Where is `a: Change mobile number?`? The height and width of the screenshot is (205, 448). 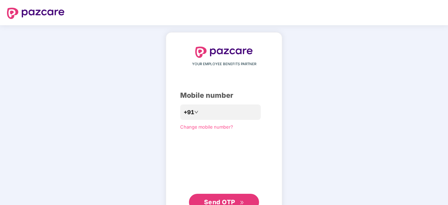
a: Change mobile number? is located at coordinates (207, 127).